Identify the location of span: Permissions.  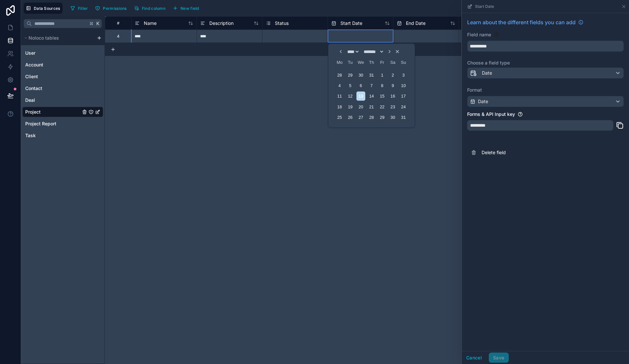
(115, 8).